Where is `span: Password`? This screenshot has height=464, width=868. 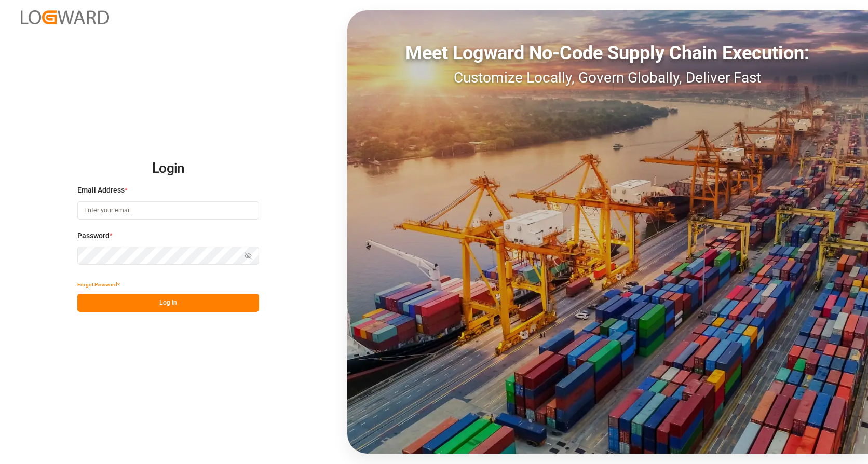 span: Password is located at coordinates (93, 236).